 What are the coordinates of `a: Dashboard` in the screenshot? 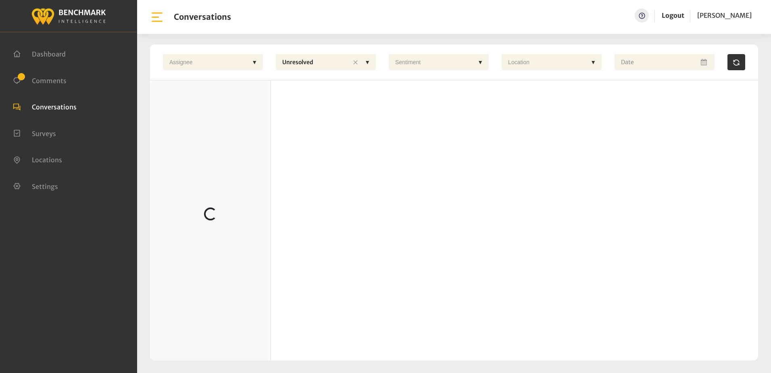 It's located at (39, 53).